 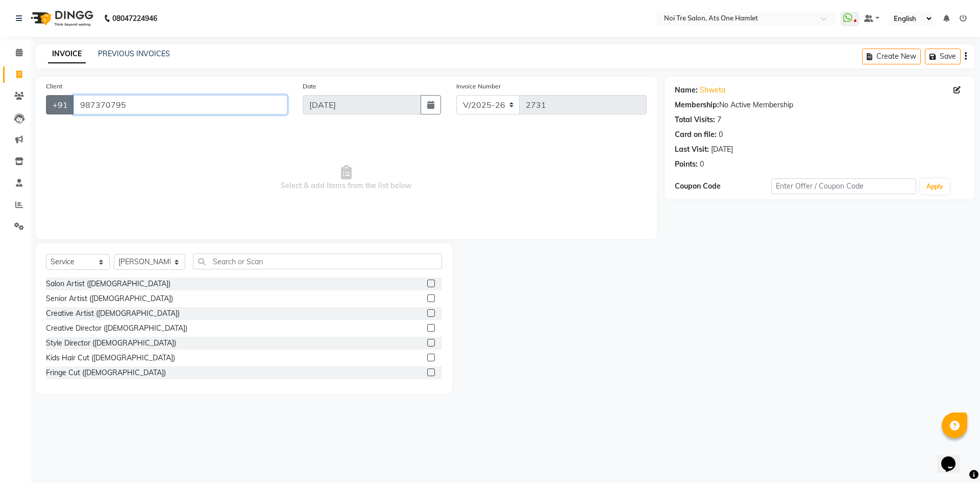 What do you see at coordinates (713, 90) in the screenshot?
I see `a: Shweta` at bounding box center [713, 90].